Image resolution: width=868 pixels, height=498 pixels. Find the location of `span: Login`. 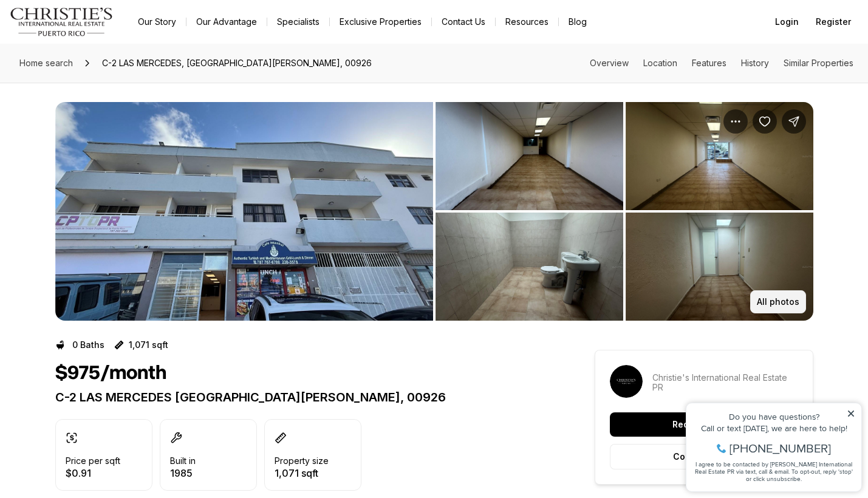

span: Login is located at coordinates (787, 22).